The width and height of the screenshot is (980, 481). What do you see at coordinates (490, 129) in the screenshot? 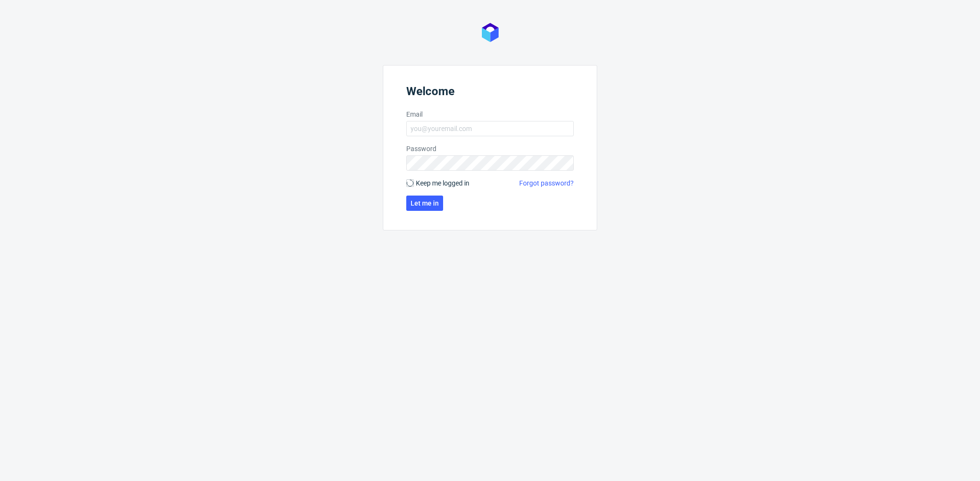
I see `input: you@youremail.com` at bounding box center [490, 129].